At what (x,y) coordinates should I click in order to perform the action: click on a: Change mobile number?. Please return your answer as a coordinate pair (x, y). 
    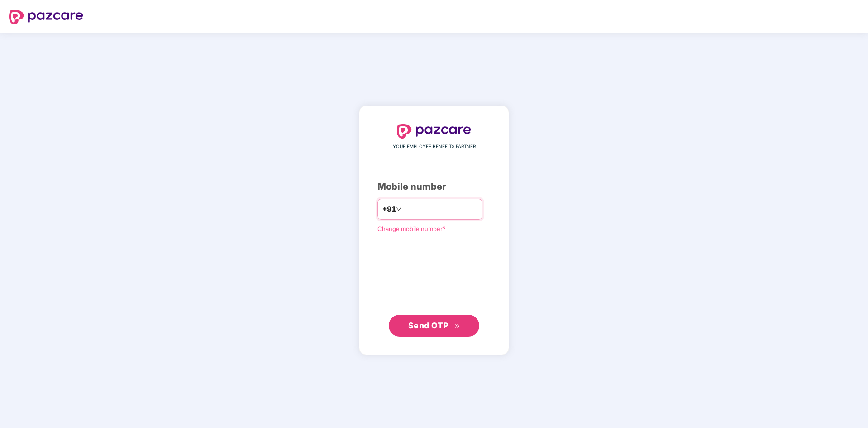
    Looking at the image, I should click on (412, 229).